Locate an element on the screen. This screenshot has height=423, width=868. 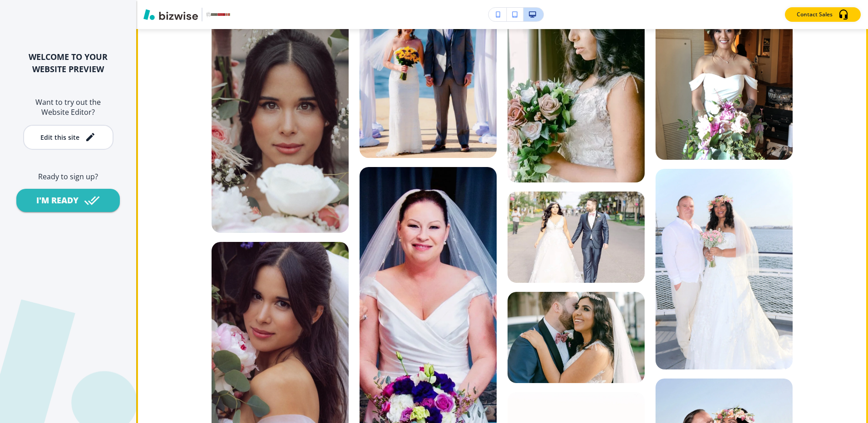
div: I'M READY is located at coordinates (57, 200).